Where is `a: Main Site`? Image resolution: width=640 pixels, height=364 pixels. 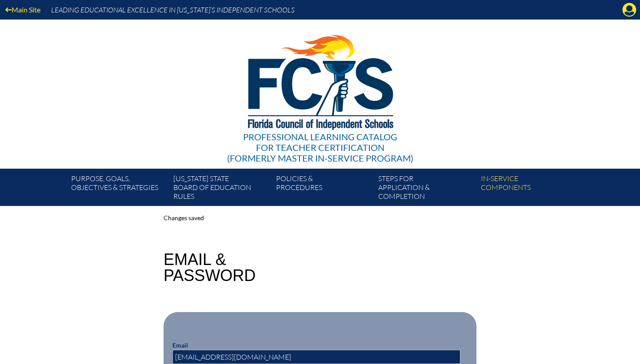
a: Main Site is located at coordinates (23, 9).